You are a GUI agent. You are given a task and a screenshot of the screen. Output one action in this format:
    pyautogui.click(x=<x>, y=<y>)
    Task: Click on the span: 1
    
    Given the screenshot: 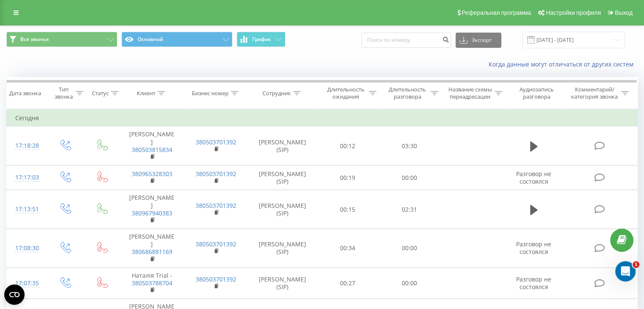 What is the action you would take?
    pyautogui.click(x=636, y=264)
    